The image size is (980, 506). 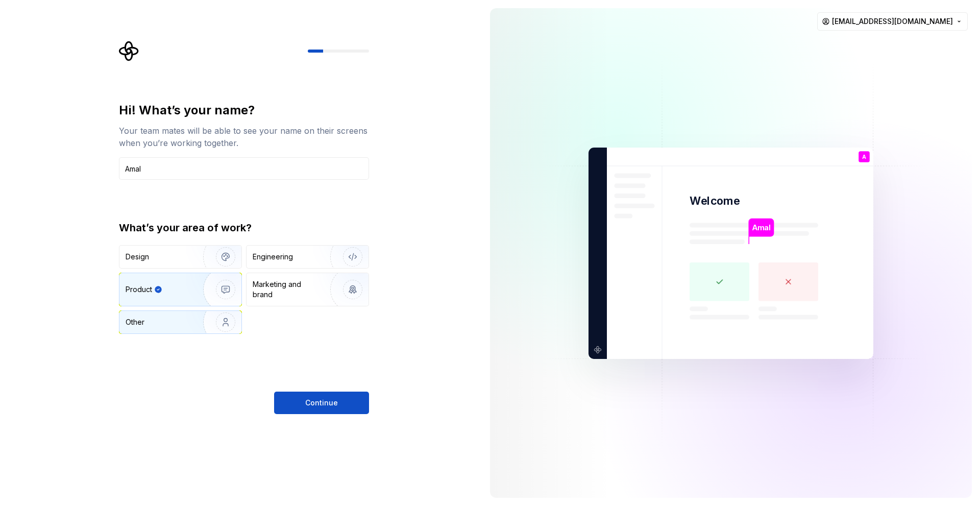 I want to click on div: Engineering, so click(x=273, y=257).